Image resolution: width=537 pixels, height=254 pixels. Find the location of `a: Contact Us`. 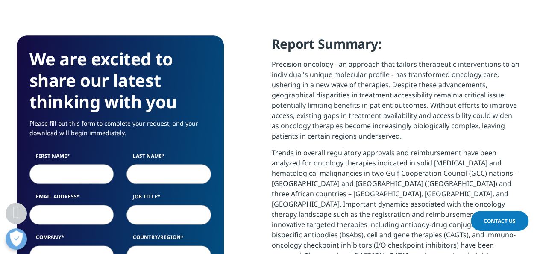

a: Contact Us is located at coordinates (499, 220).